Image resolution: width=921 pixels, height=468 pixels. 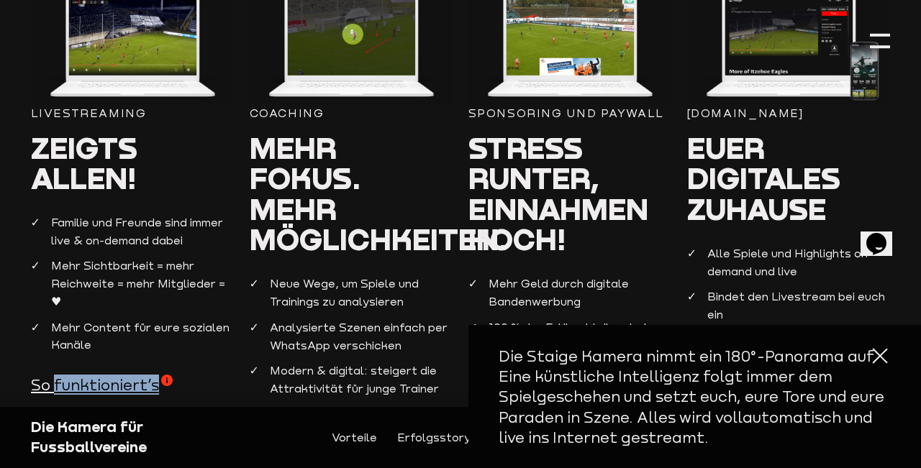 I want to click on p: Die Staige Kamera nimmt ein 180°-Panorama auf. Eine künstliche Intelligenz folgt immer dem Spielg..., so click(x=694, y=397).